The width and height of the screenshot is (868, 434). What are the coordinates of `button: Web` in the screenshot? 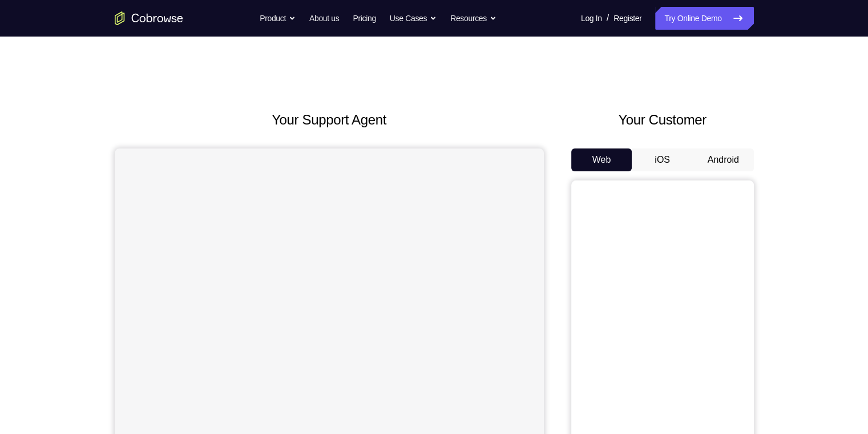 It's located at (602, 160).